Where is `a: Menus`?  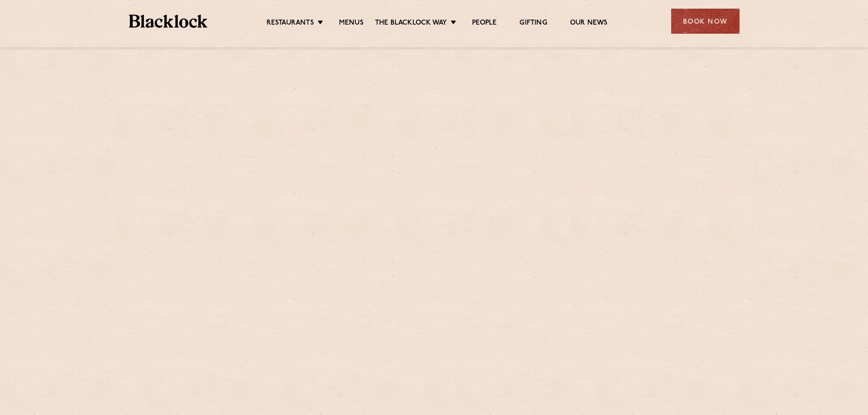
a: Menus is located at coordinates (351, 24).